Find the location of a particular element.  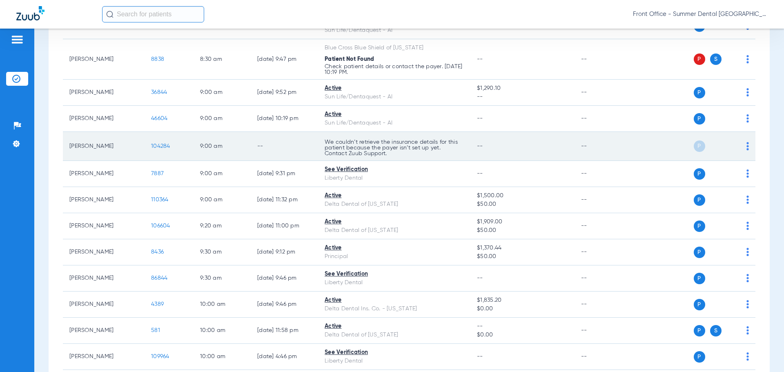

div: Principal is located at coordinates (394, 257).